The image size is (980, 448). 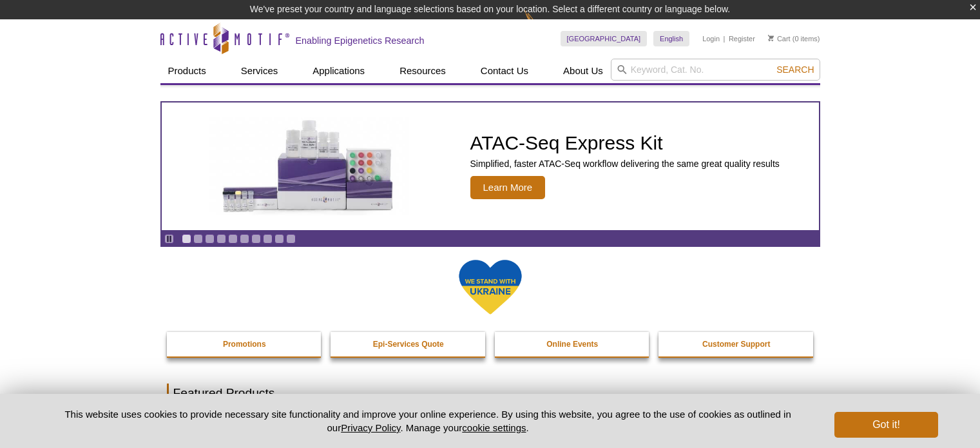 What do you see at coordinates (290, 239) in the screenshot?
I see `a: Go to slide 10` at bounding box center [290, 239].